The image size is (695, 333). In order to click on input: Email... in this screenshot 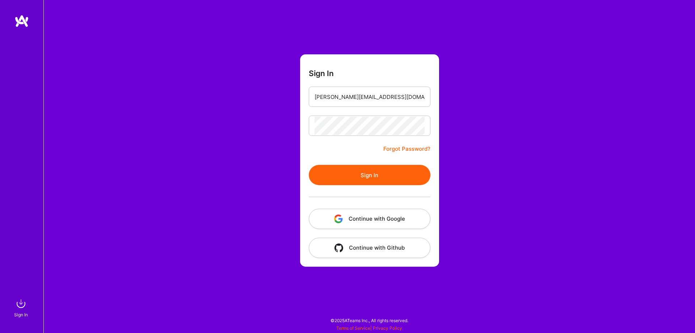, I will do `click(370, 97)`.